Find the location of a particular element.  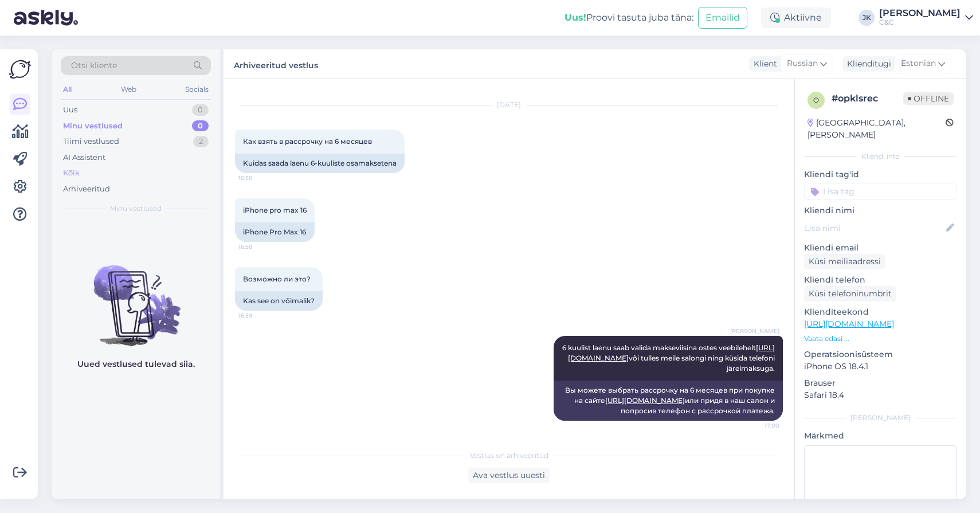

div: # opklsrec is located at coordinates (867, 99).